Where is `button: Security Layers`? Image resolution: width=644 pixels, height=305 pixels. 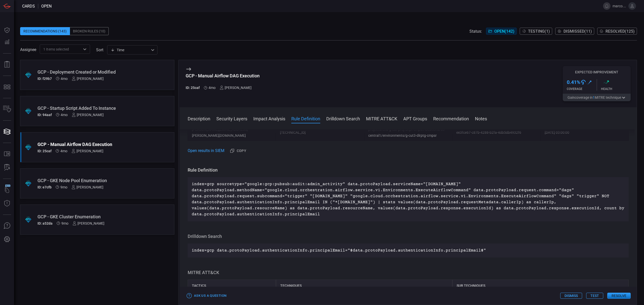 button: Security Layers is located at coordinates (232, 118).